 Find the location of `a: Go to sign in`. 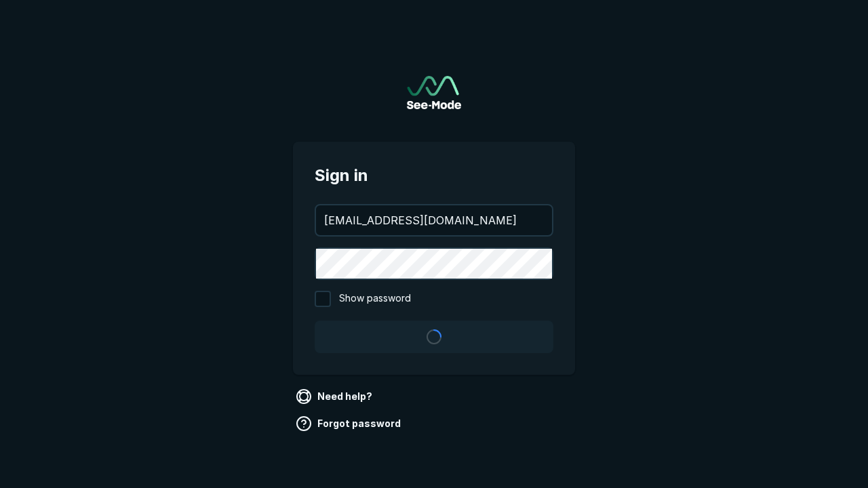

a: Go to sign in is located at coordinates (434, 92).